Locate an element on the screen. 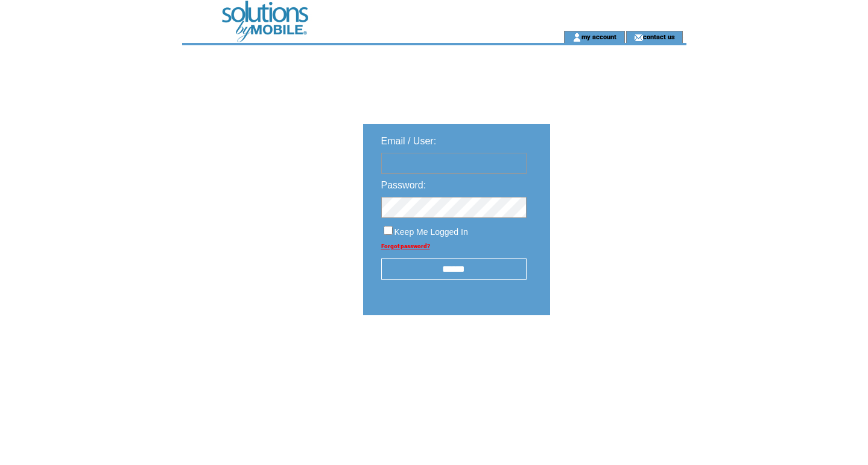  a: contact us is located at coordinates (659, 36).